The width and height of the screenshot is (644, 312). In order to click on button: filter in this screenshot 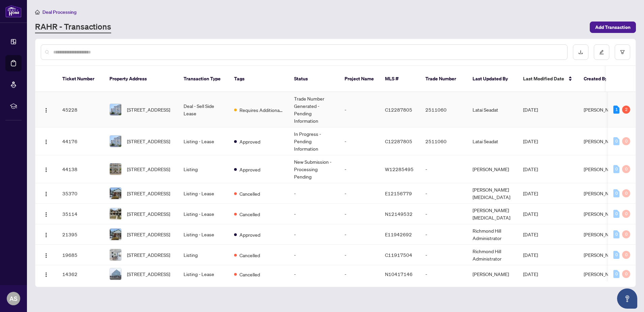, I will do `click(623, 53)`.